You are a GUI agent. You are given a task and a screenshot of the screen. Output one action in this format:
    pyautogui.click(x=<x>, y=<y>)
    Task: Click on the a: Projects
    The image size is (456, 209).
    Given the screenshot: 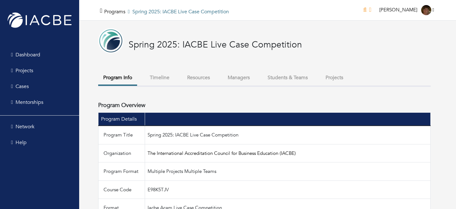 What is the action you would take?
    pyautogui.click(x=40, y=71)
    